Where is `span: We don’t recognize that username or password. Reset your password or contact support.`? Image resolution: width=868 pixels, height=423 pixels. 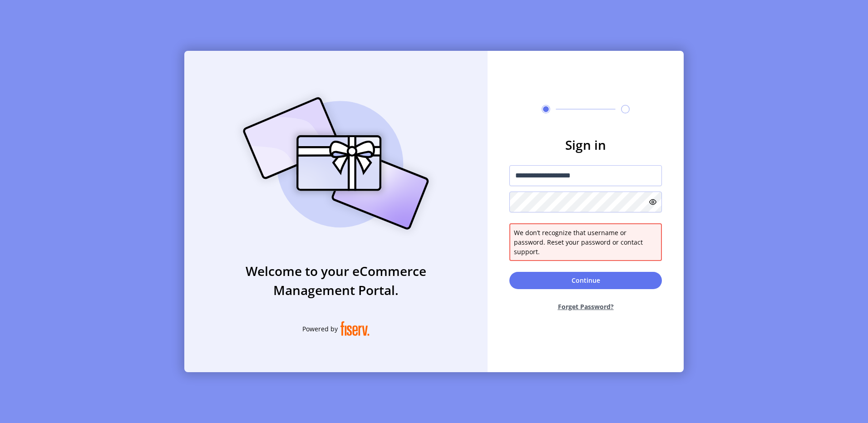
span: We don’t recognize that username or password. Reset your password or contact support. is located at coordinates (585, 242).